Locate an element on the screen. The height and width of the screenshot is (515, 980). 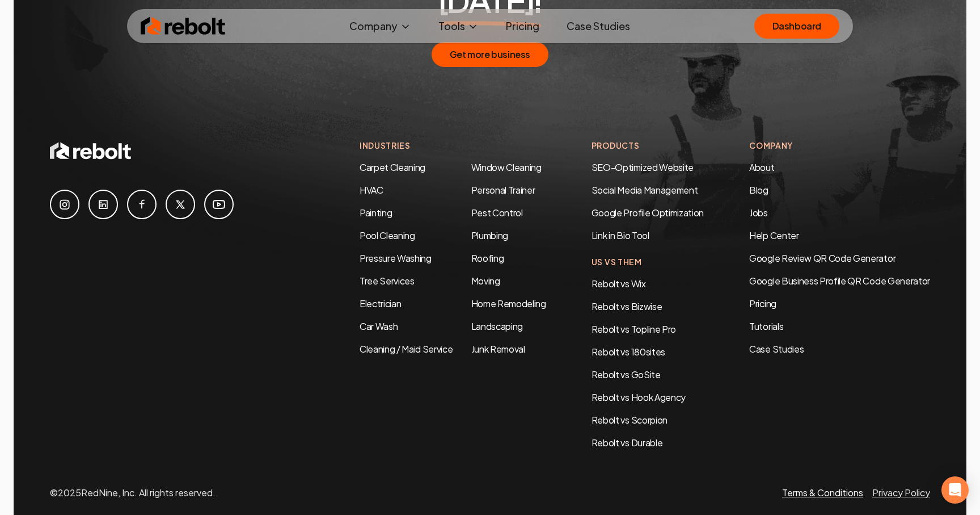
a: Terms & Conditions is located at coordinates (822, 492).